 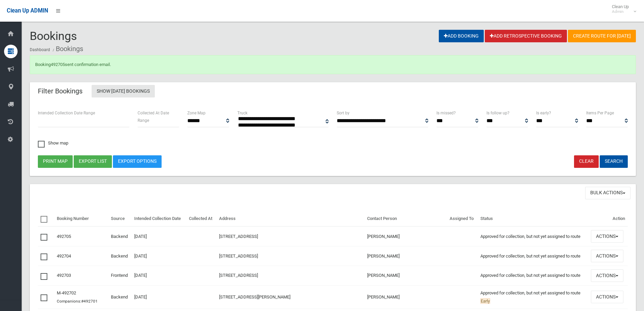 I want to click on a: 492704, so click(x=64, y=256).